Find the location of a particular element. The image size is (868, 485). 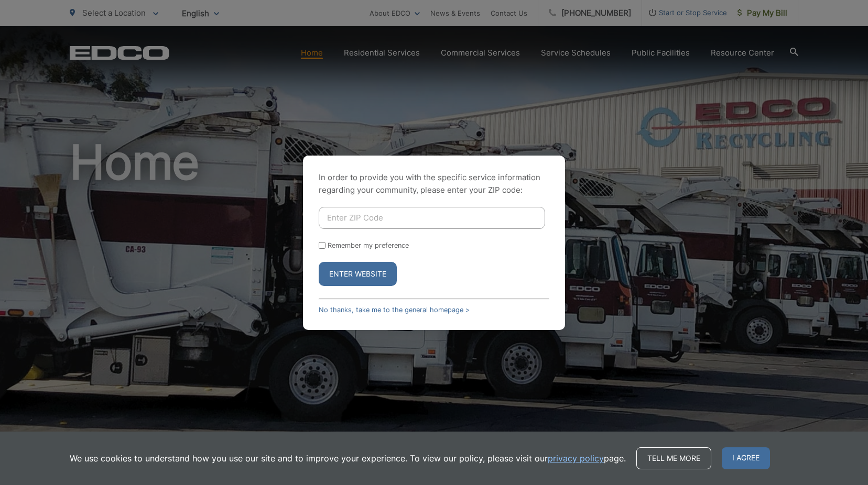

button: Enter Website is located at coordinates (357, 274).